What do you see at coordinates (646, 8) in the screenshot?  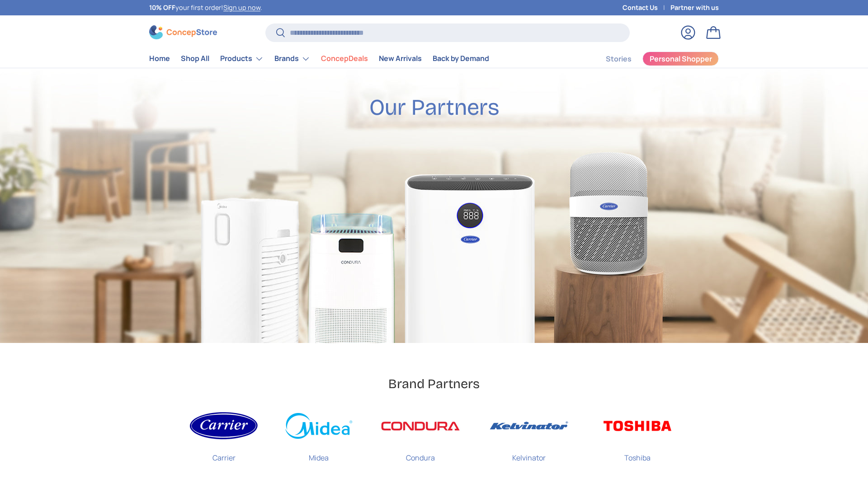 I see `a: Contact Us` at bounding box center [646, 8].